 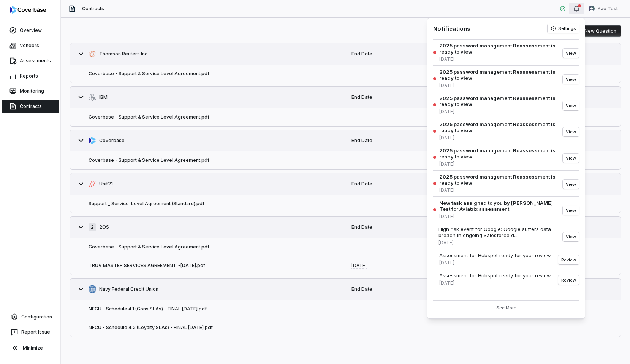 What do you see at coordinates (30, 31) in the screenshot?
I see `a: Overview` at bounding box center [30, 31].